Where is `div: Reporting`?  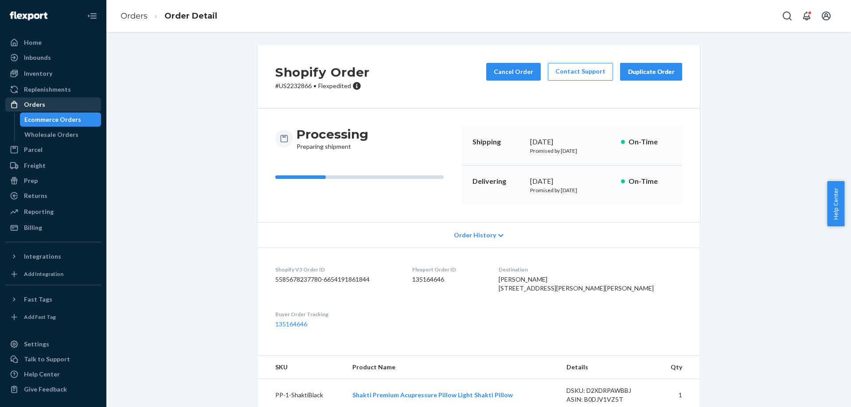 div: Reporting is located at coordinates (39, 212).